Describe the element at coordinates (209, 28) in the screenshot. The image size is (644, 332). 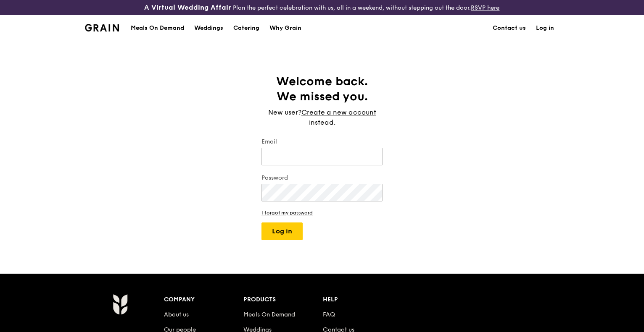
I see `div: Weddings` at that location.